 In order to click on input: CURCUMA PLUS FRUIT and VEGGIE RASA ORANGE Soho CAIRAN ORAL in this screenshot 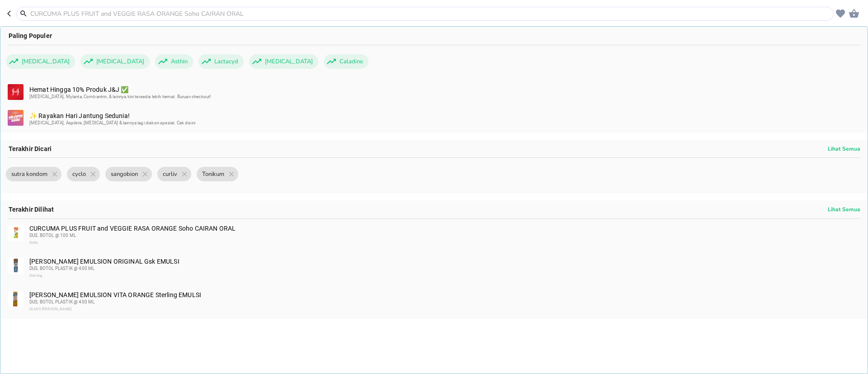, I will do `click(431, 14)`.